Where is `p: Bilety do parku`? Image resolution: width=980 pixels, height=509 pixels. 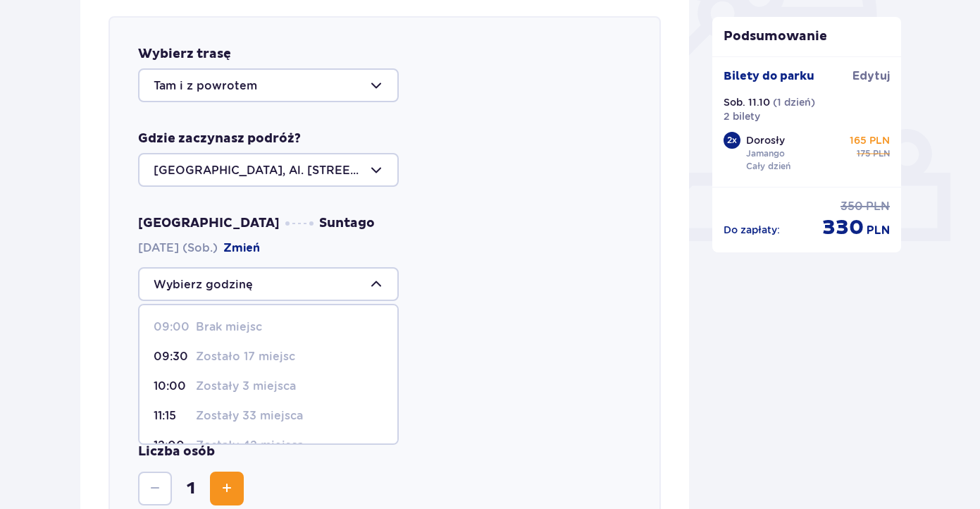
p: Bilety do parku is located at coordinates (769, 76).